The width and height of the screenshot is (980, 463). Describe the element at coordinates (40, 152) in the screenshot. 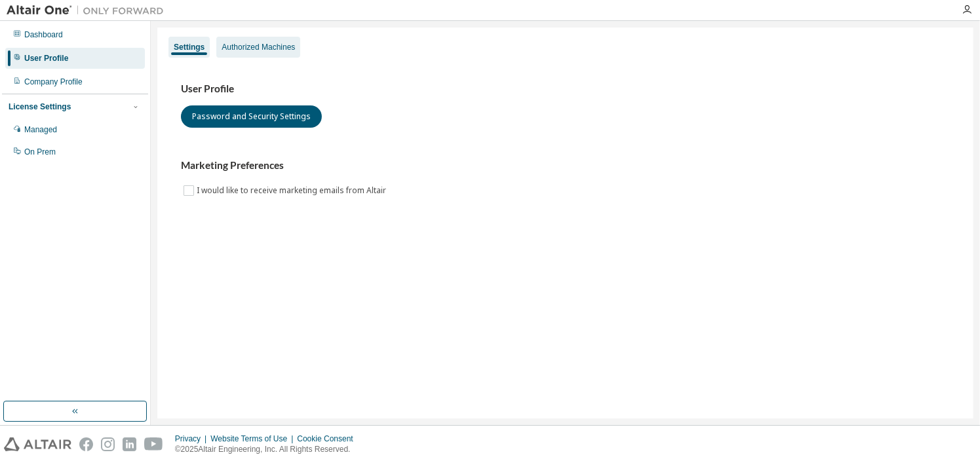

I see `div: On Prem` at that location.